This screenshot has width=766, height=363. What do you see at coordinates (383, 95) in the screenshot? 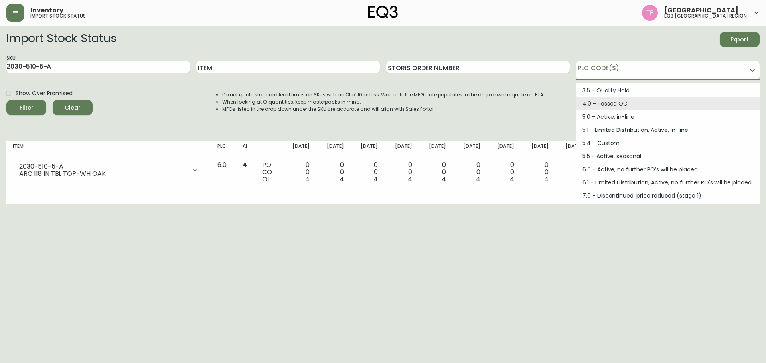
I see `li: Do not quote standard lead times on SKUs with an OI of 10 or less. Wait until the MFG date popula...` at bounding box center [383, 95].